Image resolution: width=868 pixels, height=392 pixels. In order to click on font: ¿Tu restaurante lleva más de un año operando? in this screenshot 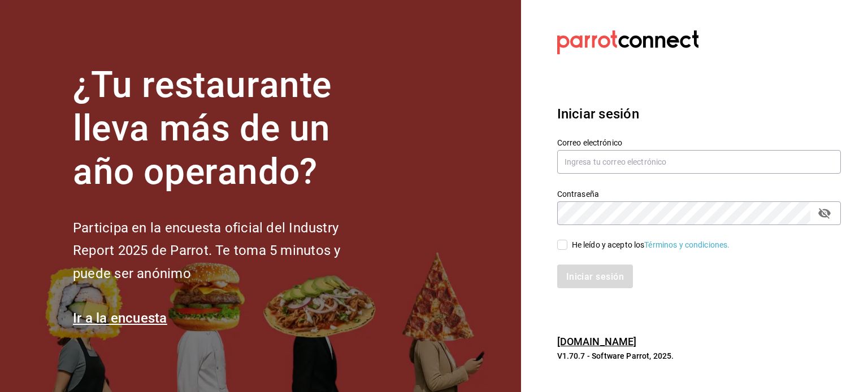, I will do `click(202, 128)`.